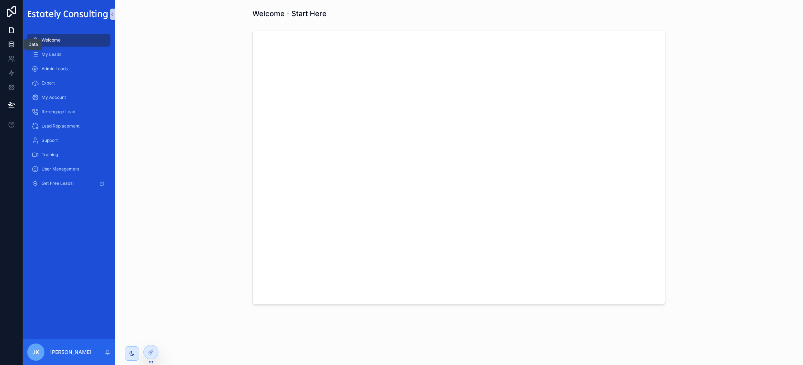  What do you see at coordinates (69, 155) in the screenshot?
I see `a: Training` at bounding box center [69, 155].